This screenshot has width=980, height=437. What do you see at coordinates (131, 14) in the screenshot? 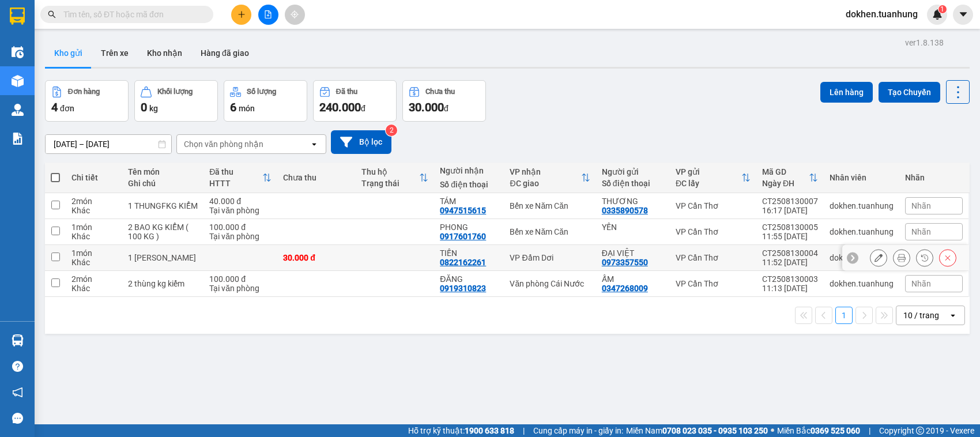
I see `input: Tìm tên, số ĐT hoặc mã đơn` at bounding box center [131, 14].